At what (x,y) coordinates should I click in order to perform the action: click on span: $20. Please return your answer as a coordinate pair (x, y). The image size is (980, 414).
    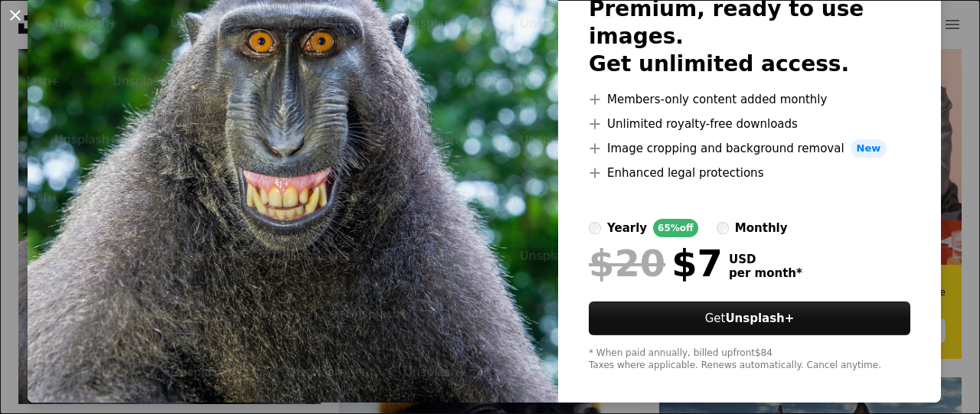
    Looking at the image, I should click on (627, 263).